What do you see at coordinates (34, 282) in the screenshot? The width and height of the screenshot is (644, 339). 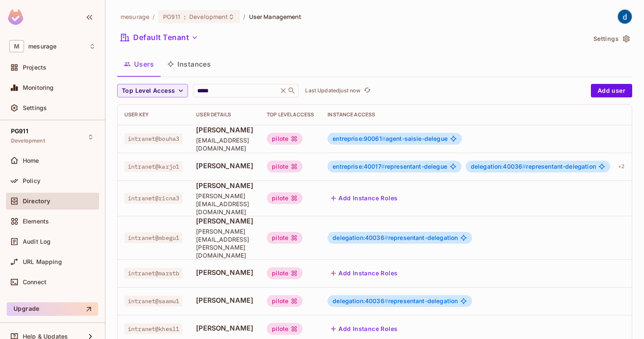 I see `span: Connect` at bounding box center [34, 282].